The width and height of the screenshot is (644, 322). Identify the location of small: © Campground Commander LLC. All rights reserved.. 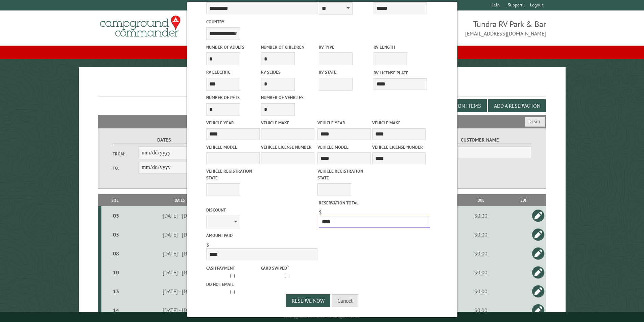
(322, 317).